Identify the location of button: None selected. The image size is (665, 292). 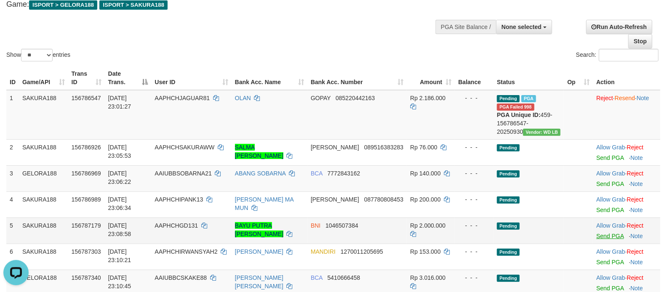
(524, 27).